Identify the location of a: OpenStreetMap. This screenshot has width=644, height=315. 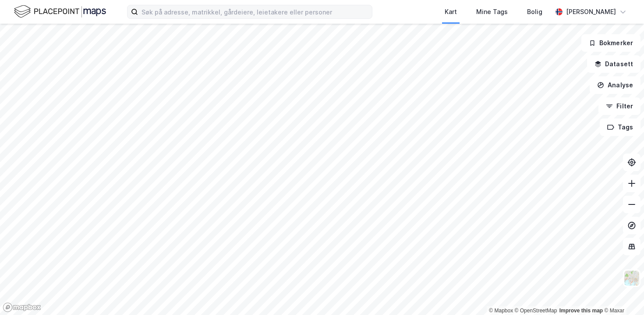
(536, 311).